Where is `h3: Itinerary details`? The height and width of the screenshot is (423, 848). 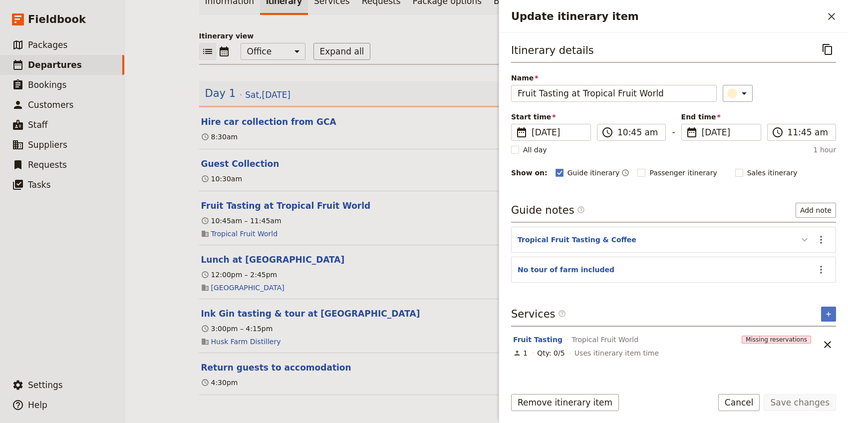
h3: Itinerary details is located at coordinates (552, 50).